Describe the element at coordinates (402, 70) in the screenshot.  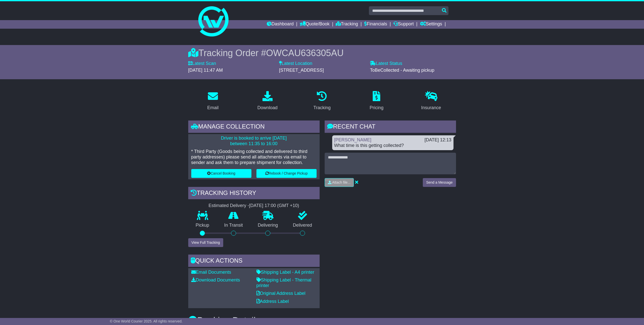
I see `span: ToBeCollected - Awaiting pickup` at that location.